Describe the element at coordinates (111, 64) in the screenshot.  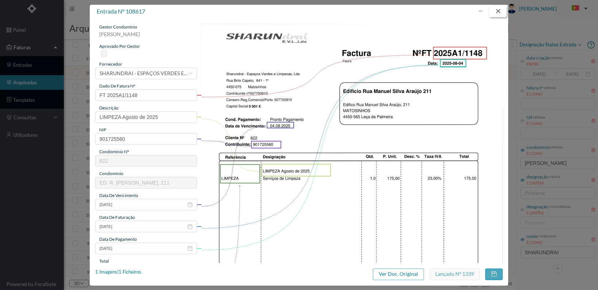
I see `span: fornecedor` at that location.